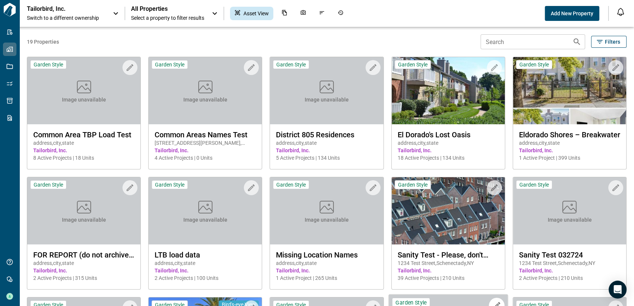 The image size is (634, 306). What do you see at coordinates (570, 278) in the screenshot?
I see `span: 2 Active Projects | 210 Units` at bounding box center [570, 278].